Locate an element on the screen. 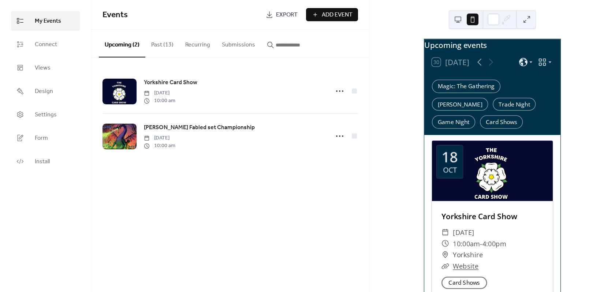  div: Upcoming events is located at coordinates (492, 45).